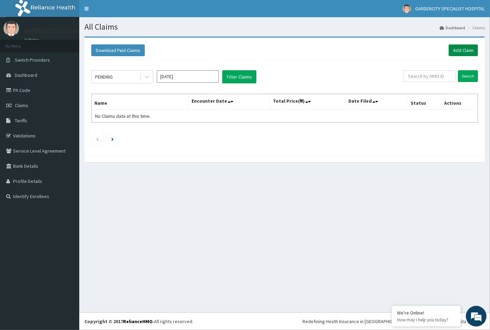 This screenshot has height=330, width=490. I want to click on p: How may I help you today?, so click(427, 320).